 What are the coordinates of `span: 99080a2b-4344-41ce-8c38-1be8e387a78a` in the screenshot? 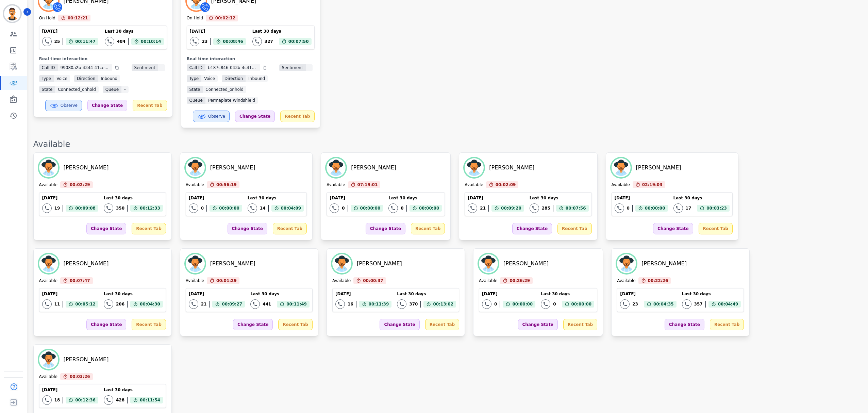 It's located at (85, 68).